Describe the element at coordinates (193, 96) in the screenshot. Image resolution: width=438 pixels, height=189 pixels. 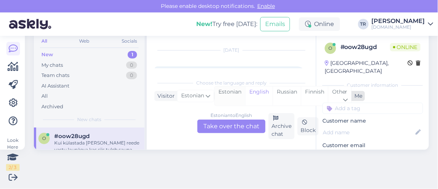
I see `span: Estonian` at that location.